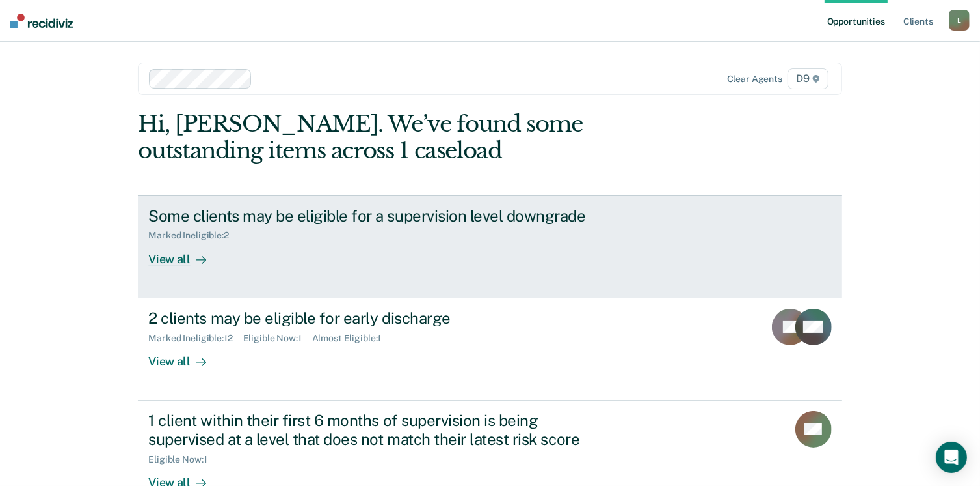 The width and height of the screenshot is (980, 486). What do you see at coordinates (952, 457) in the screenshot?
I see `div: Open Intercom Messenger` at bounding box center [952, 457].